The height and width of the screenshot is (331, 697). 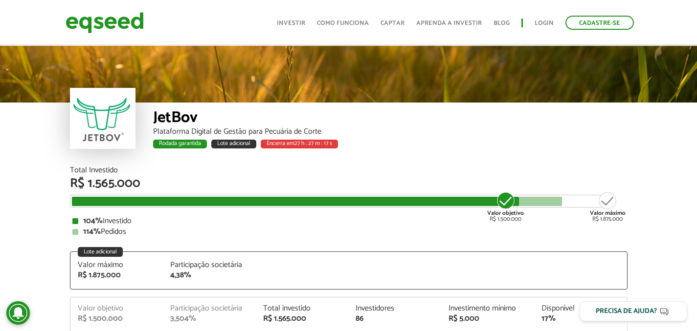 I want to click on a: Cadastre-se, so click(x=599, y=22).